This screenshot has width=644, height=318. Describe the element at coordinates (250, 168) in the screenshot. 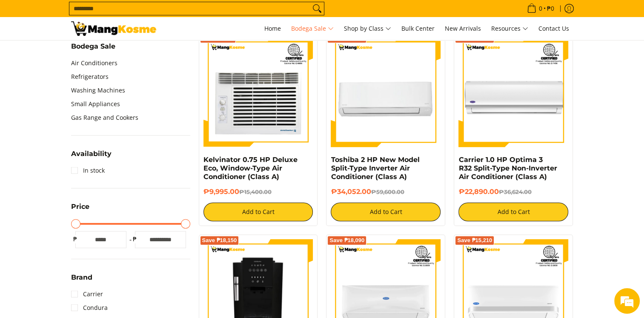

I see `a: Kelvinator 0.75 HP Deluxe Eco, Window-Type Air Conditioner (Class A)` at that location.